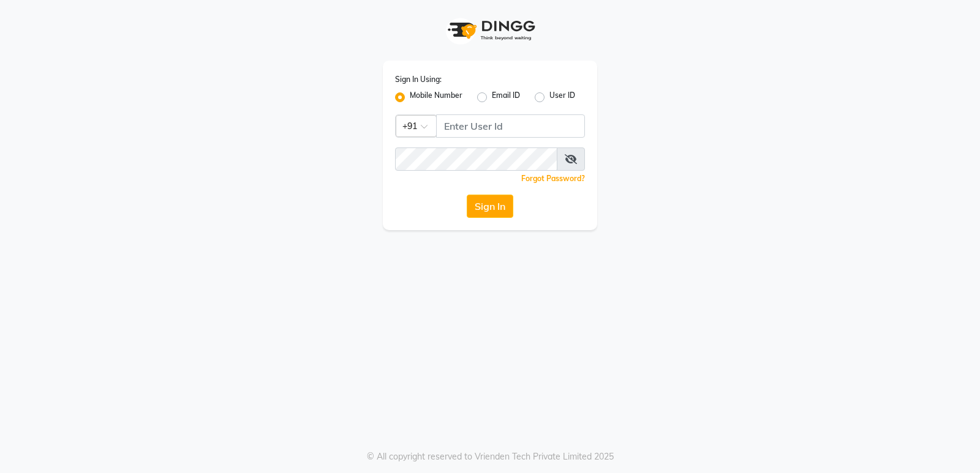  Describe the element at coordinates (506, 97) in the screenshot. I see `label: Email ID` at that location.